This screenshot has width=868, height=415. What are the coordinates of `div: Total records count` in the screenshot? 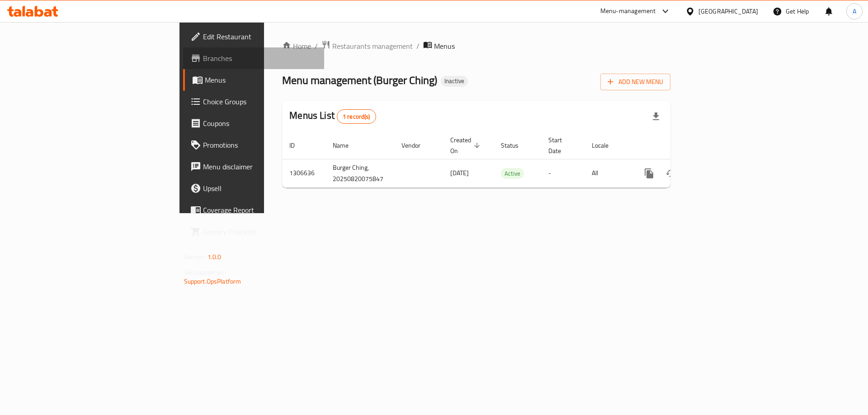 It's located at (356, 117).